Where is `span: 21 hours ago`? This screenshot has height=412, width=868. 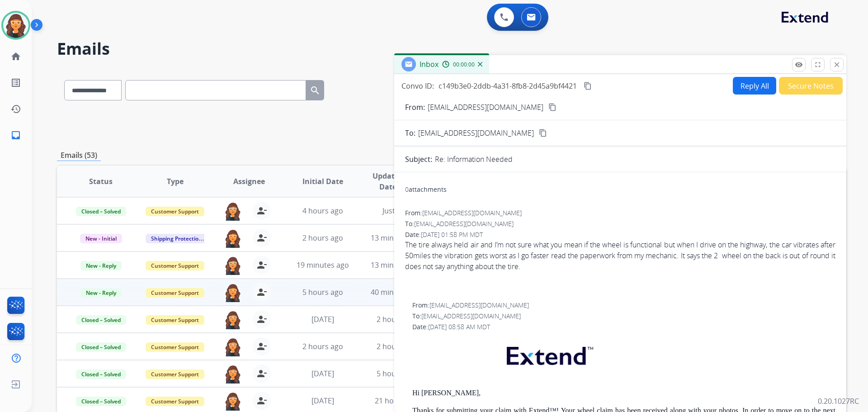 span: 21 hours ago is located at coordinates (397, 400).